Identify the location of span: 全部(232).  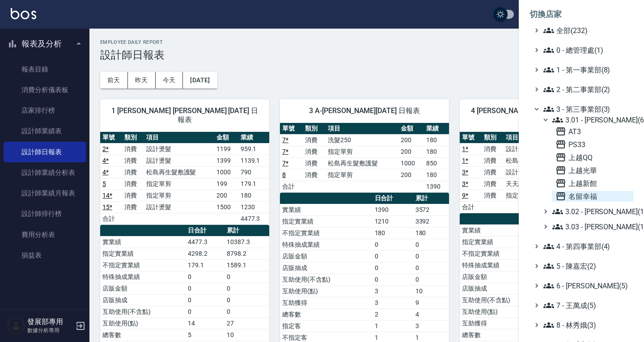
(587, 31).